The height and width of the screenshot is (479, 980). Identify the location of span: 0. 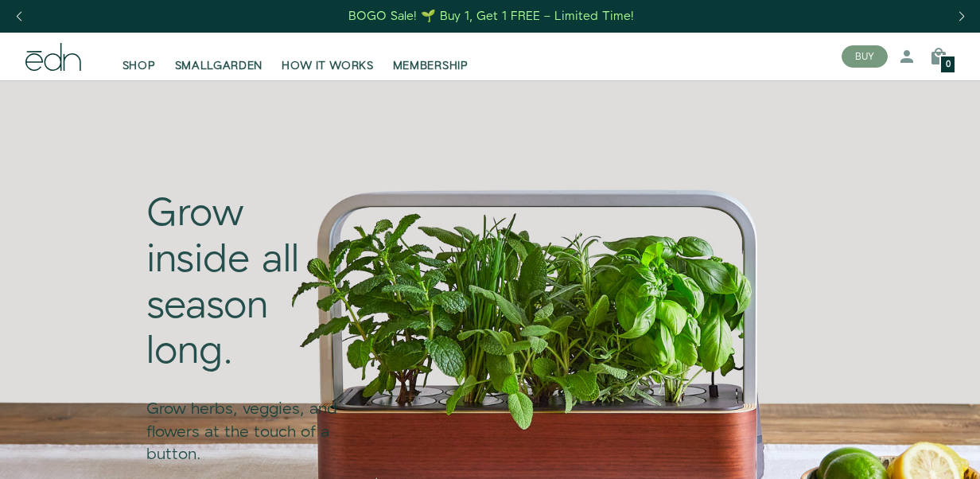
(948, 64).